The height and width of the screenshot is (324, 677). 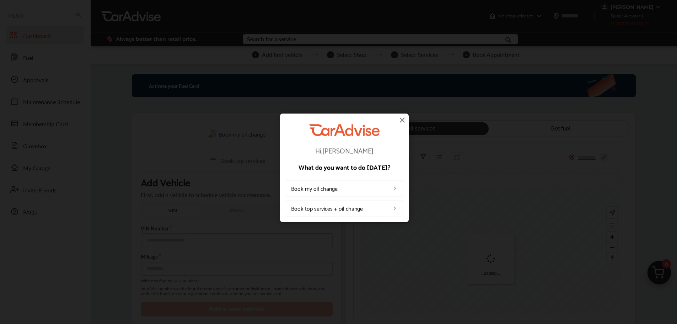 What do you see at coordinates (344, 130) in the screenshot?
I see `img: CarAdvise Logo` at bounding box center [344, 130].